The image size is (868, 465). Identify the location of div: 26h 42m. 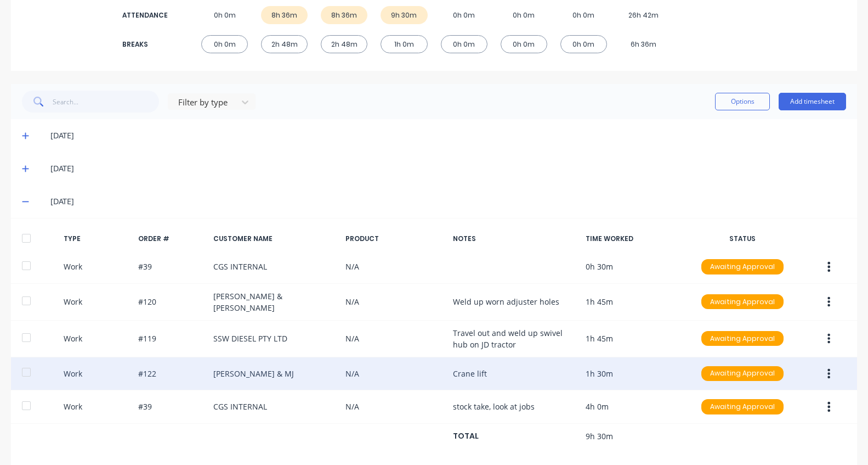
(643, 15).